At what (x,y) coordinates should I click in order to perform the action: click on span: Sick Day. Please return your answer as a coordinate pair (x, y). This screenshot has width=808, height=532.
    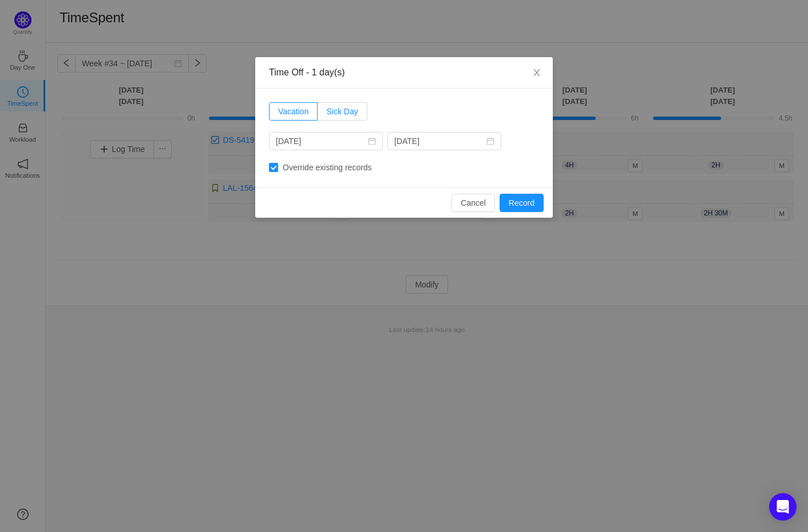
    Looking at the image, I should click on (341, 112).